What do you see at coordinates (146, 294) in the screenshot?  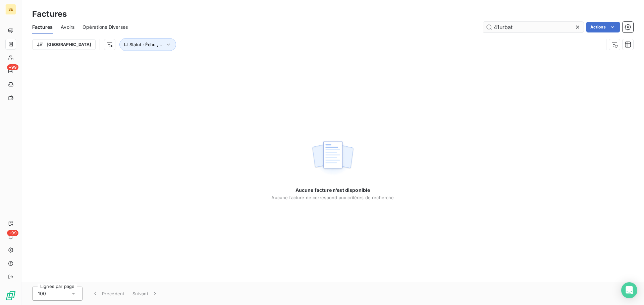 I see `button: Suivant` at bounding box center [146, 294].